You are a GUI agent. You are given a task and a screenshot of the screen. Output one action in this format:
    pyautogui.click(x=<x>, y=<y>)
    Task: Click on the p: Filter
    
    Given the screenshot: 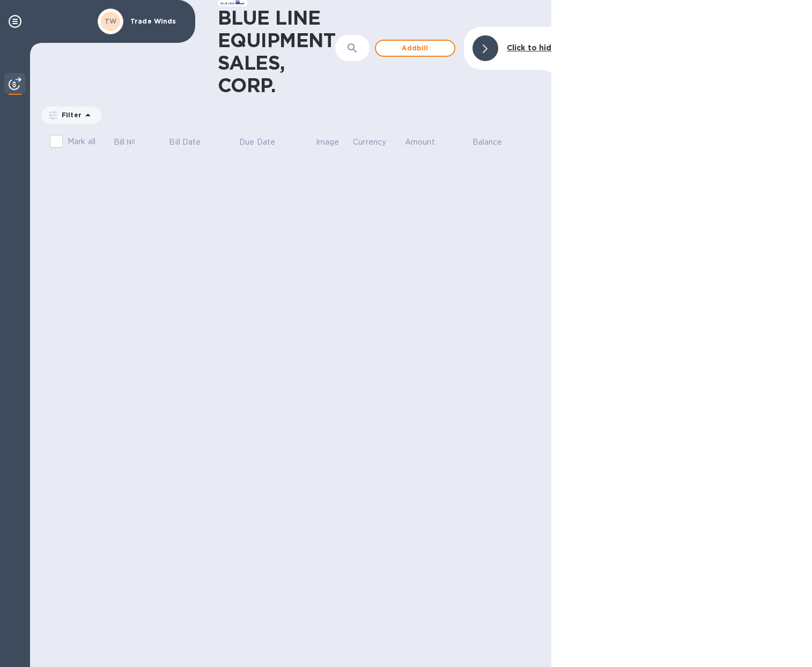 What is the action you would take?
    pyautogui.click(x=69, y=115)
    